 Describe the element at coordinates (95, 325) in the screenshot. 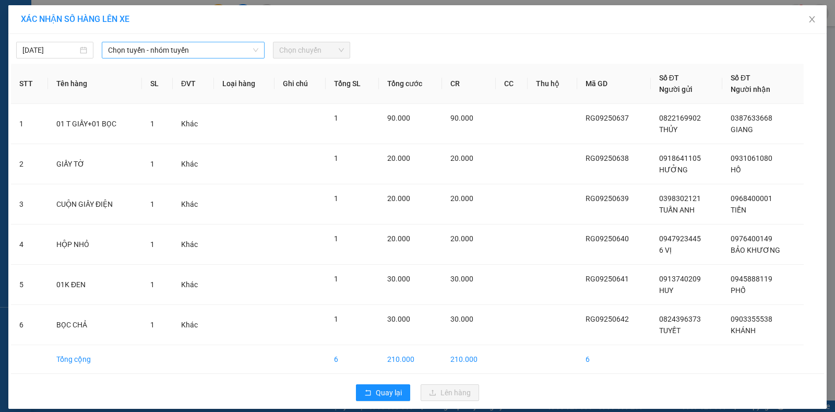

I see `td: BỌC CHẢ` at that location.